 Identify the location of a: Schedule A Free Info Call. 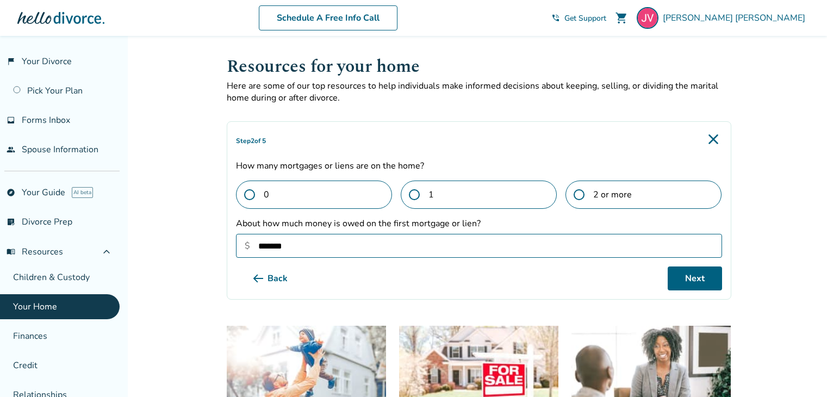
(328, 18).